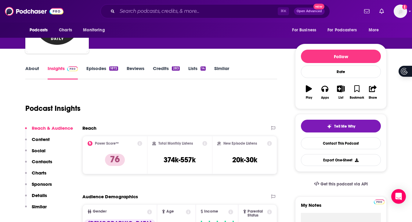 This screenshot has width=412, height=222. What do you see at coordinates (34, 11) in the screenshot?
I see `a: Podchaser - Follow, Share and Rate Podcasts` at bounding box center [34, 11].